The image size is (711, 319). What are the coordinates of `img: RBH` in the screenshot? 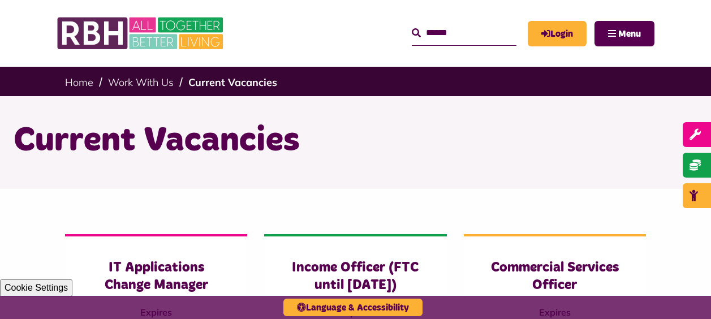 It's located at (142, 33).